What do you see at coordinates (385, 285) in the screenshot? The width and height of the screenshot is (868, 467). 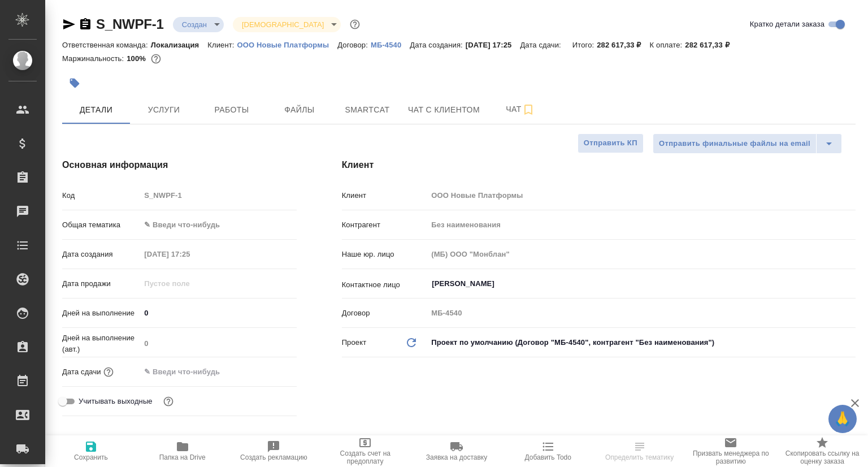 I see `p: Контактное лицо` at bounding box center [385, 285].